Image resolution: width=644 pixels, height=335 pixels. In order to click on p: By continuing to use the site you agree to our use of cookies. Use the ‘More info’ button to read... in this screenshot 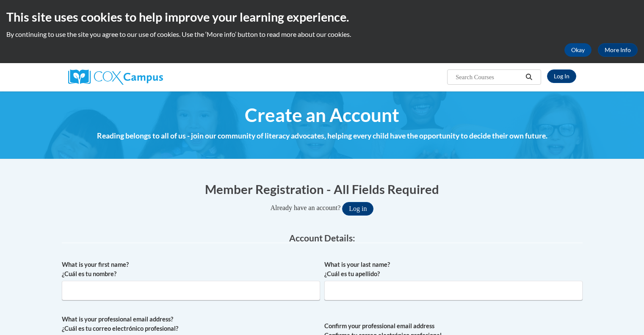, I will do `click(322, 34)`.